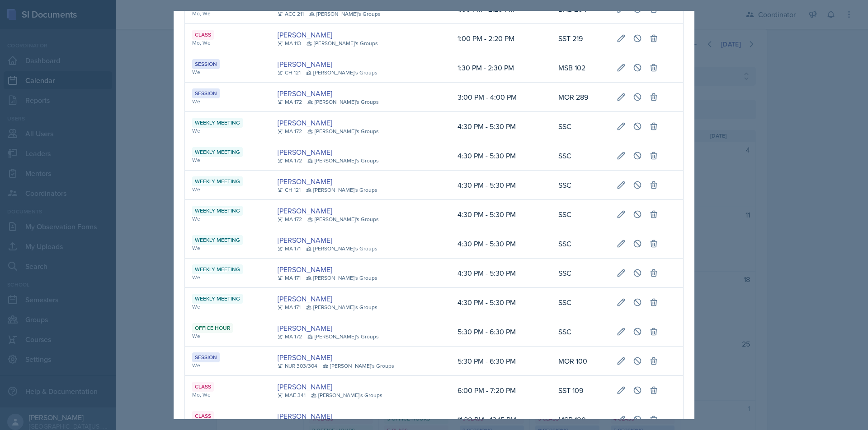 The height and width of the screenshot is (430, 868). Describe the element at coordinates (501, 390) in the screenshot. I see `td: 6:00 PM - 7:20 PM` at that location.